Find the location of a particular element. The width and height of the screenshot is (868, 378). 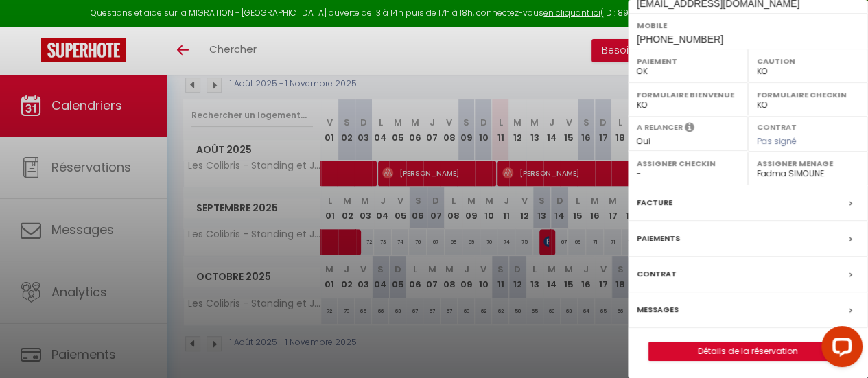

label: Assigner Menage is located at coordinates (807, 164).